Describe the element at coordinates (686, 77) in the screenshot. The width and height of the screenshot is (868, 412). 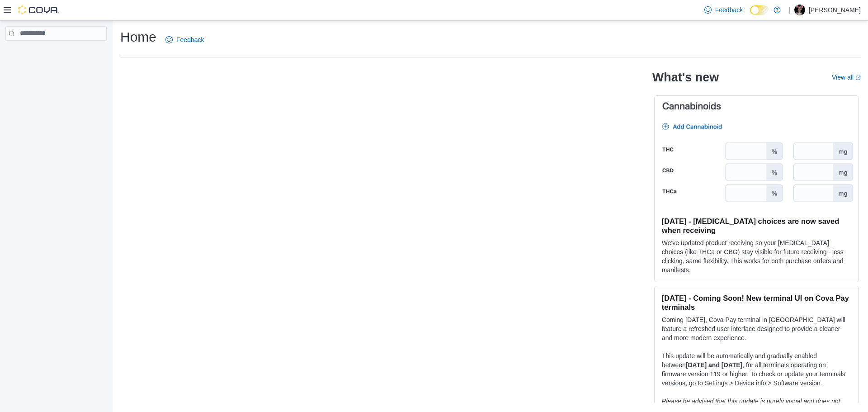
I see `h2: What's new` at that location.